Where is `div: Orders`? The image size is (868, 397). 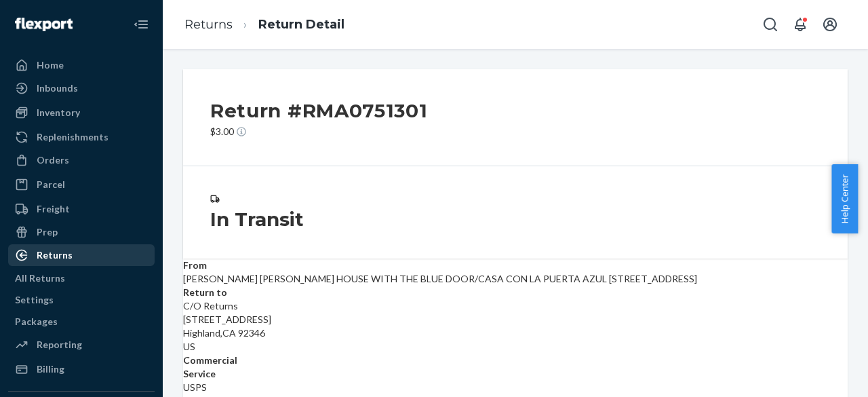 div: Orders is located at coordinates (53, 160).